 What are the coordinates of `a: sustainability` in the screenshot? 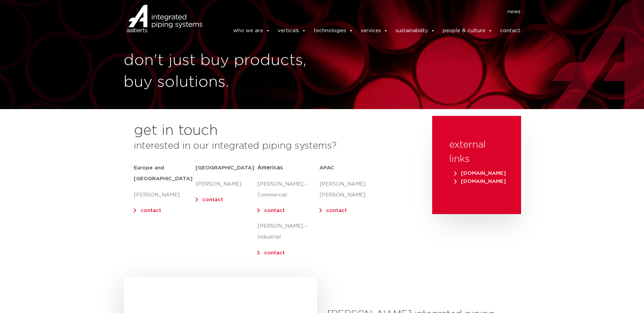 It's located at (415, 31).